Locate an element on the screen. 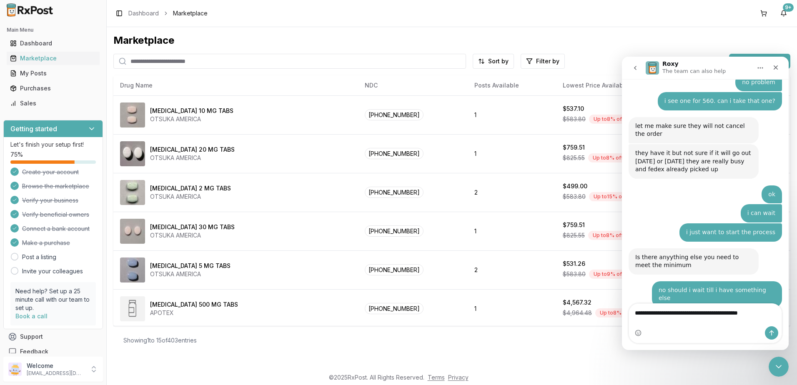 Image resolution: width=797 pixels, height=385 pixels. span: Marketplace is located at coordinates (190, 13).